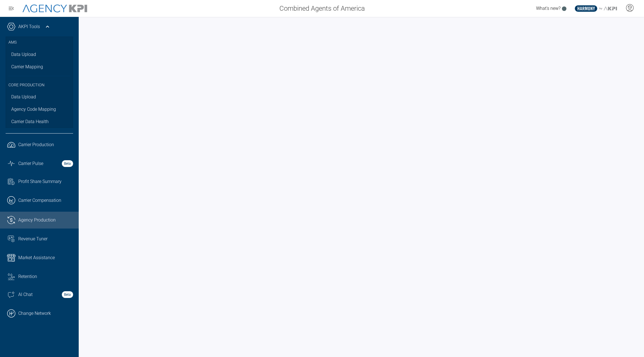 The width and height of the screenshot is (644, 357). Describe the element at coordinates (33, 239) in the screenshot. I see `span: Revenue Tuner` at that location.